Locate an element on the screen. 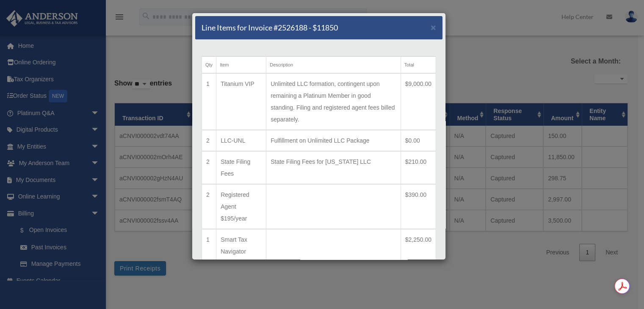 The width and height of the screenshot is (644, 309). td: $390.00 is located at coordinates (417, 207).